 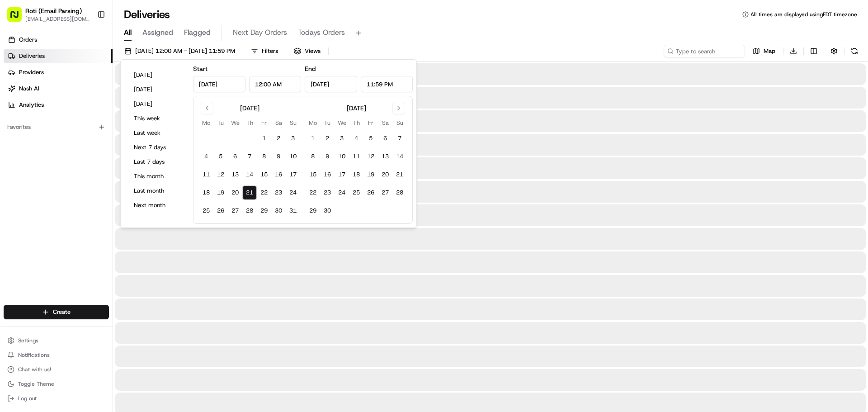 What do you see at coordinates (278, 122) in the screenshot?
I see `th: Saturday` at bounding box center [278, 122].